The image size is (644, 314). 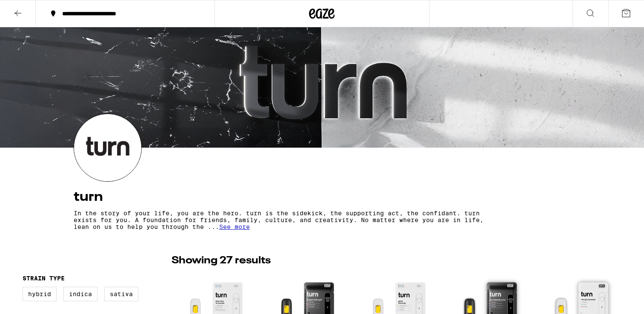 I want to click on label: Hybrid, so click(x=39, y=294).